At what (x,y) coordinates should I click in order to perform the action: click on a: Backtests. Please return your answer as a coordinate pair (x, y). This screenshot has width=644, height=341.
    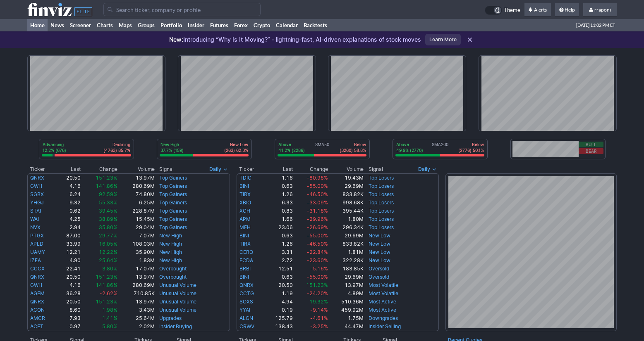
    Looking at the image, I should click on (315, 25).